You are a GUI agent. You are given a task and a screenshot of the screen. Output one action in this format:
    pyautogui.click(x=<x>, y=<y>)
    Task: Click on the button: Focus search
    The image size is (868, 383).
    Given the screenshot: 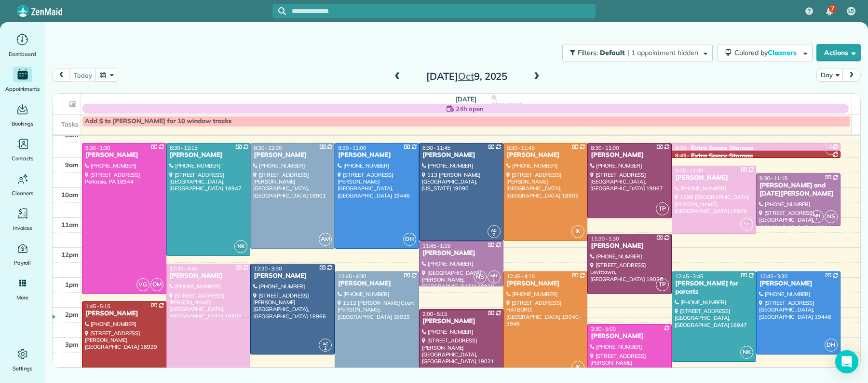 What is the action you would take?
    pyautogui.click(x=279, y=11)
    